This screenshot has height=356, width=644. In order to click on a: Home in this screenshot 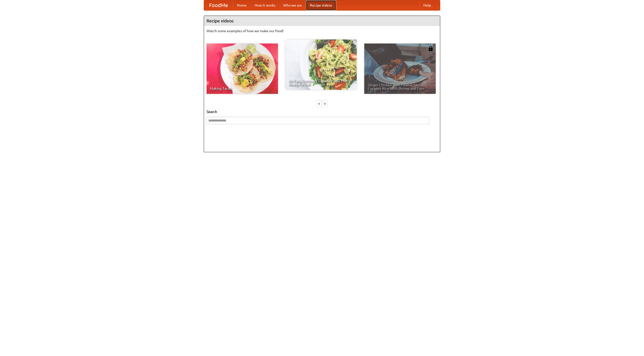, I will do `click(242, 5)`.